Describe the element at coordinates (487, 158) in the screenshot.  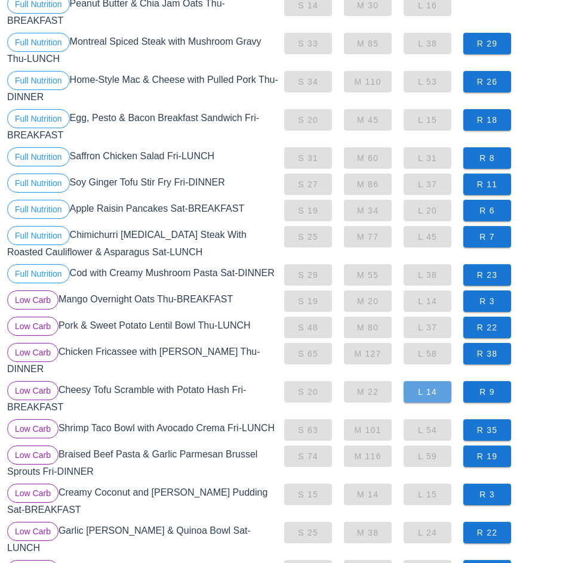
I see `span: R 8` at that location.